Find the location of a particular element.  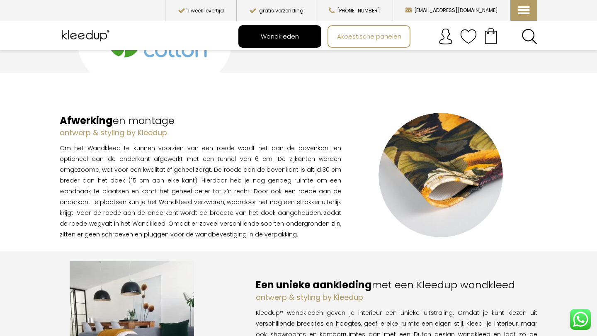

a: Wandkleden is located at coordinates (280, 36).